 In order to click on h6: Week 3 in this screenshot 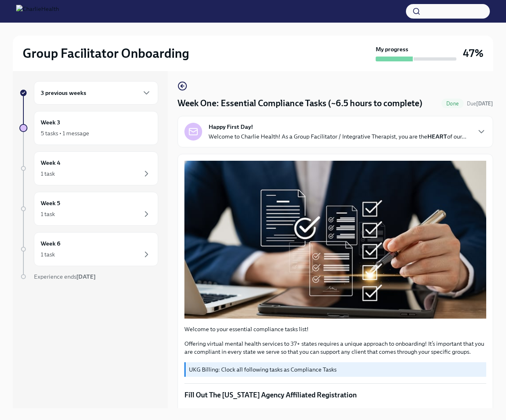, I will do `click(50, 122)`.